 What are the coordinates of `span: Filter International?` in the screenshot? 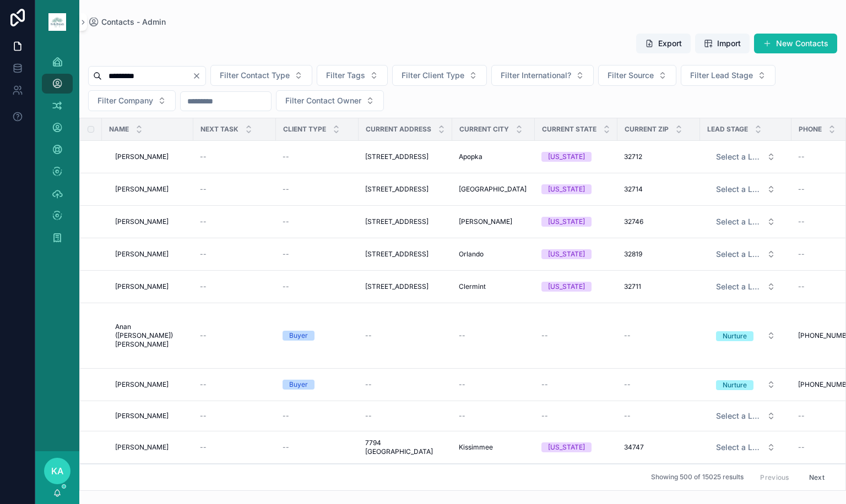 It's located at (536, 75).